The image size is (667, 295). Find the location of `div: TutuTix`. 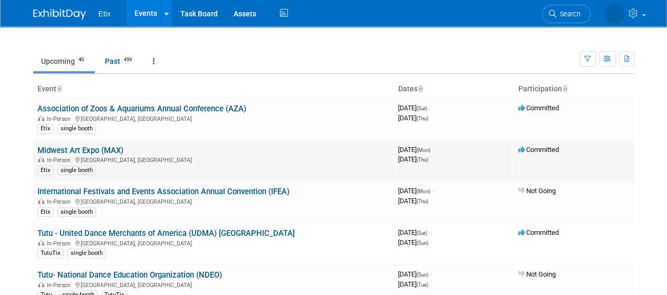

div: TutuTix is located at coordinates (51, 253).